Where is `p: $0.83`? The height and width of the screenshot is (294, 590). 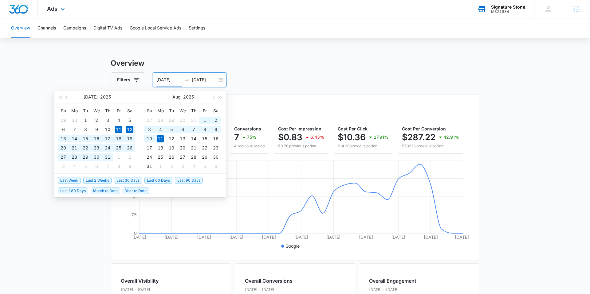
p: $0.83 is located at coordinates (290, 137).